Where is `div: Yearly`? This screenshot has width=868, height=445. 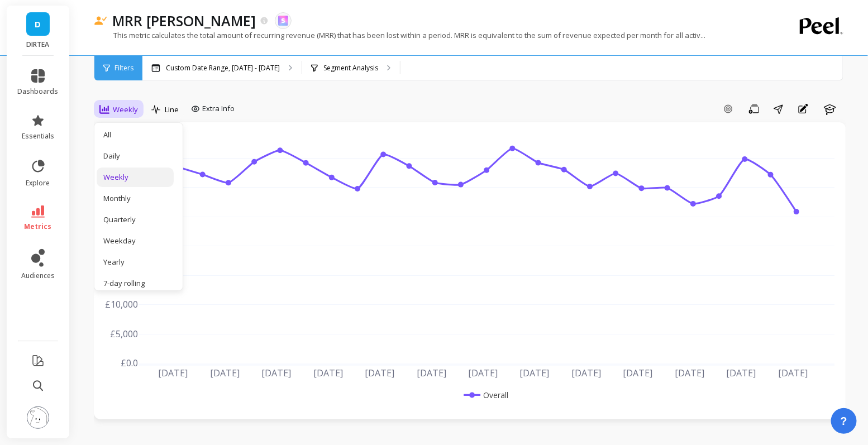
div: Yearly is located at coordinates (135, 262).